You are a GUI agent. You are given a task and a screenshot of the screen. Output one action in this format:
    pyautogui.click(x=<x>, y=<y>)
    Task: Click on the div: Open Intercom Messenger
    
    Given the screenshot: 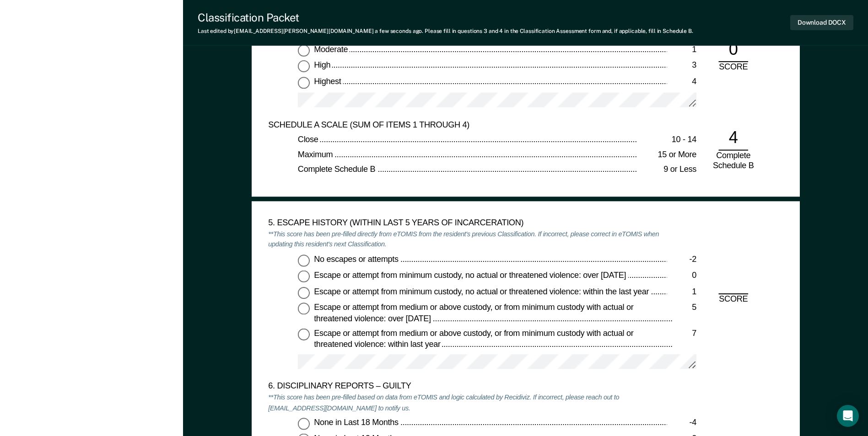 What is the action you would take?
    pyautogui.click(x=848, y=416)
    